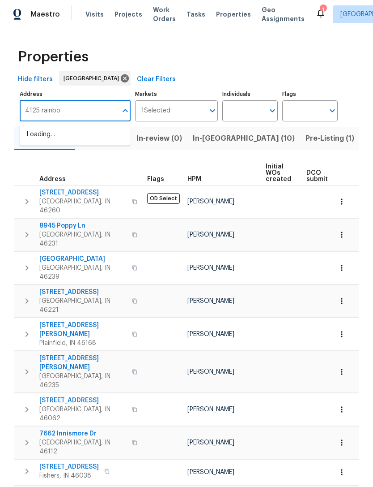  Describe the element at coordinates (52, 179) in the screenshot. I see `span: Address` at that location.